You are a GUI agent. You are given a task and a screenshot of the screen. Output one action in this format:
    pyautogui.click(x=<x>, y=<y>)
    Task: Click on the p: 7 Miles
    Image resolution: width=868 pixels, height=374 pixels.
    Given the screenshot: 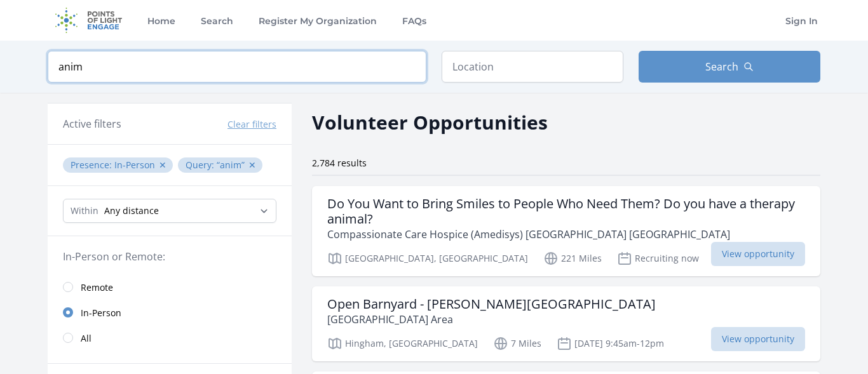 What is the action you would take?
    pyautogui.click(x=517, y=344)
    